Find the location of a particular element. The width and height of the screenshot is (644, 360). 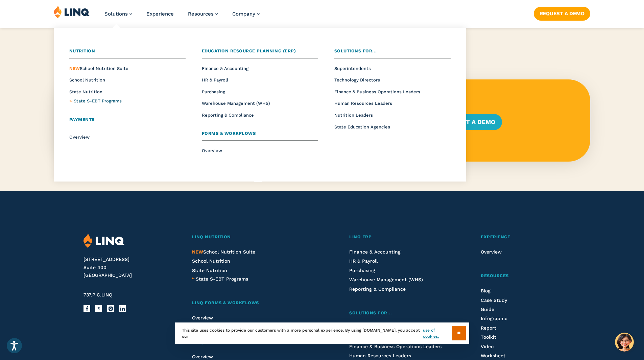

span: Education Resource Planning (ERP) is located at coordinates (249, 51).